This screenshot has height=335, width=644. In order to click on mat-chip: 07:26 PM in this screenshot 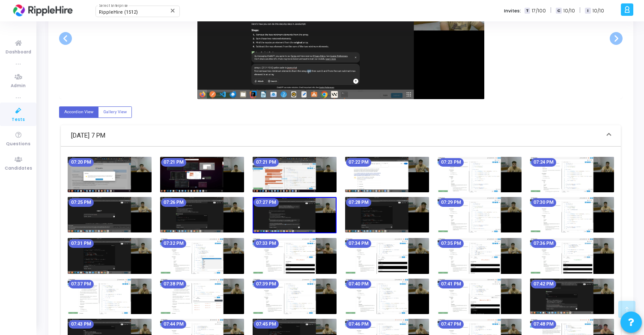, I will do `click(173, 202)`.